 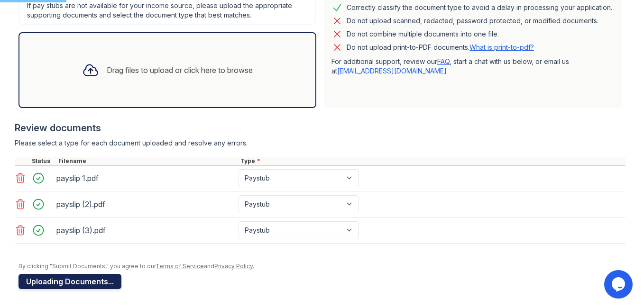 I want to click on div: By clicking "Submit Documents," you agree to our and, so click(x=322, y=267).